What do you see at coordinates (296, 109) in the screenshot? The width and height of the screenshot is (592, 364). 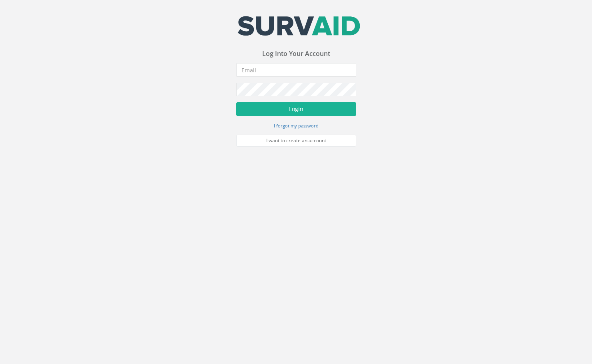 I see `button: Login` at bounding box center [296, 109].